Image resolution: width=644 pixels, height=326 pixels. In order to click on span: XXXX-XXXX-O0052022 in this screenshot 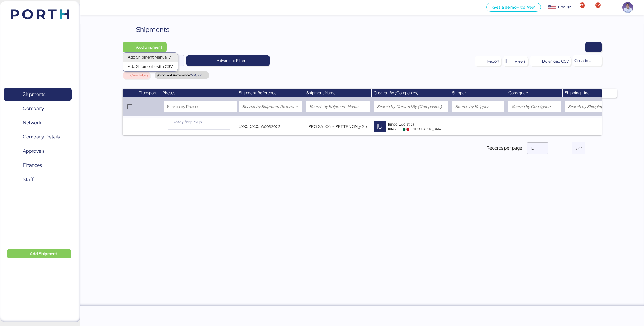, I will do `click(259, 126)`.